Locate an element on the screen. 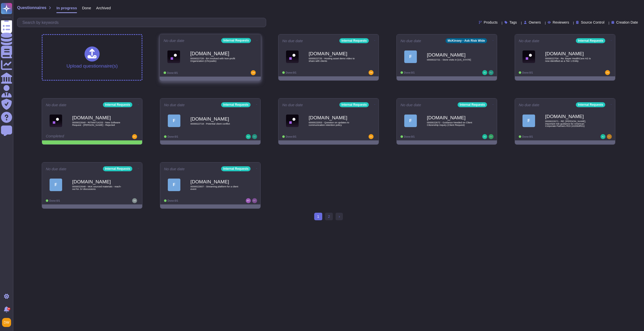 Image resolution: width=644 pixels, height=331 pixels. div: 9+ is located at coordinates (9, 309).